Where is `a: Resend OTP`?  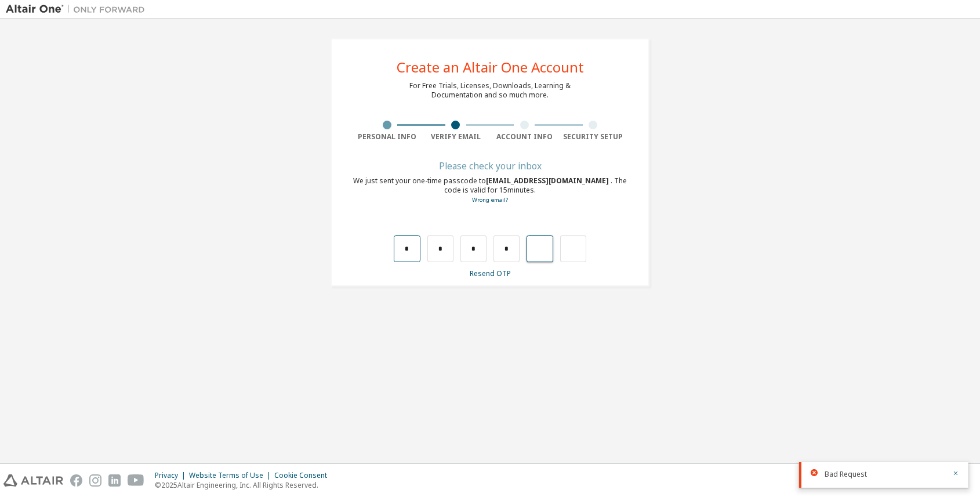 a: Resend OTP is located at coordinates (490, 273).